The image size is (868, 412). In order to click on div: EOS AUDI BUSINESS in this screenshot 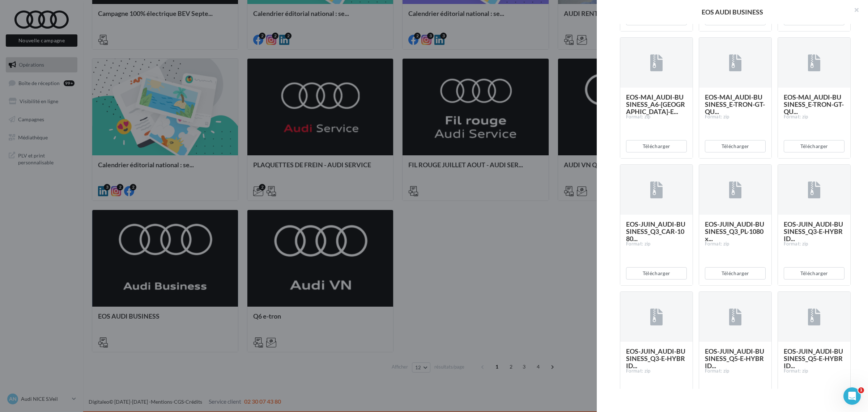, I will do `click(733, 12)`.